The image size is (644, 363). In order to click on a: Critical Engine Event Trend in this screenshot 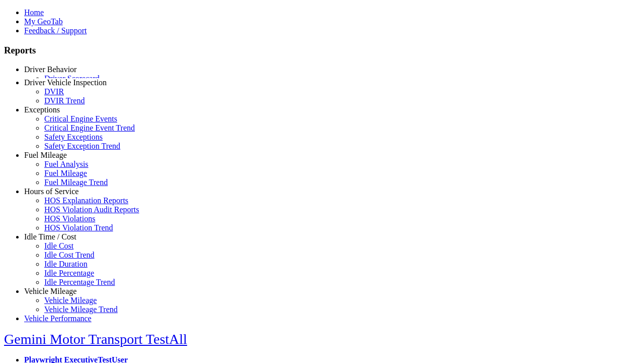, I will do `click(89, 128)`.